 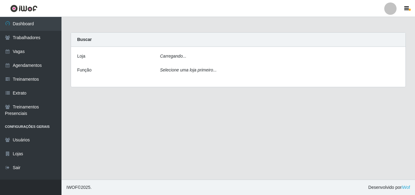 What do you see at coordinates (406, 187) in the screenshot?
I see `a: iWof` at bounding box center [406, 187].